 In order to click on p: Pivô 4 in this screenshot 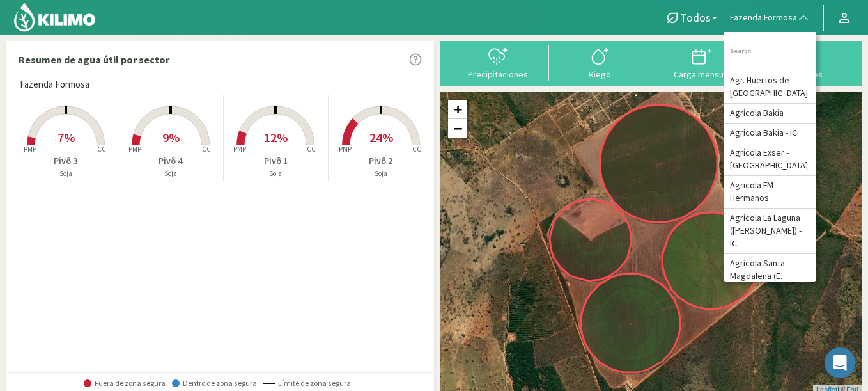, I will do `click(170, 161)`.